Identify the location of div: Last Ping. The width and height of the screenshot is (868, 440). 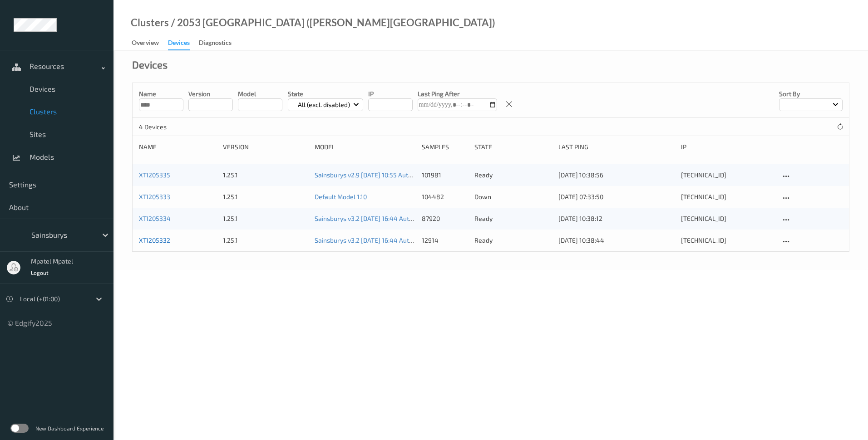
(616, 147).